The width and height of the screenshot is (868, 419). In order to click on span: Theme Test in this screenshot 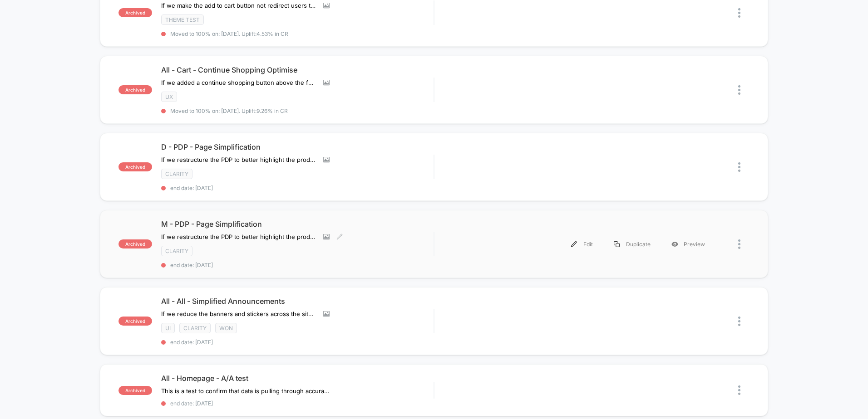, I will do `click(182, 20)`.